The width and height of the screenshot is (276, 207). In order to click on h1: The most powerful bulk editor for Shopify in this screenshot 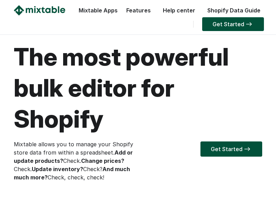, I will do `click(138, 88)`.